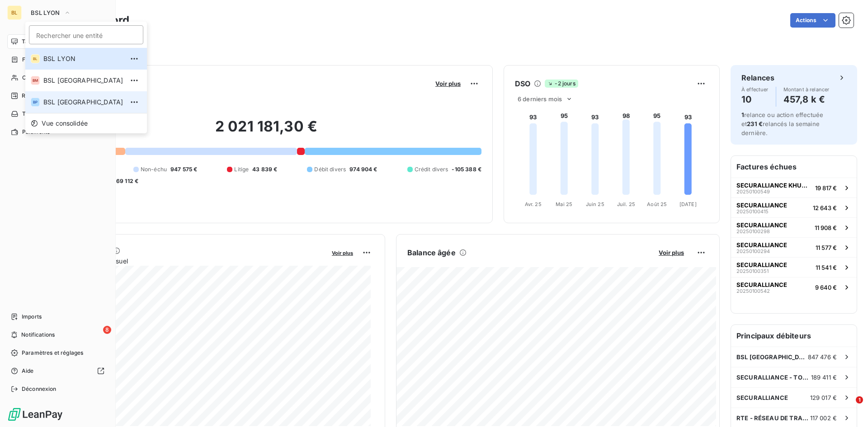 This screenshot has width=868, height=427. I want to click on h2: 2 021 181,30 €, so click(266, 131).